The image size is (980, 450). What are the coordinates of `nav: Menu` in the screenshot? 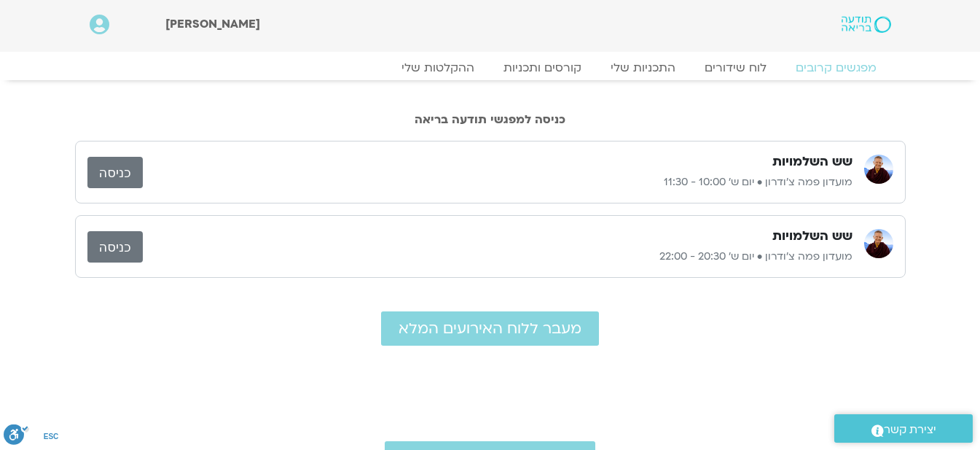 It's located at (490, 68).